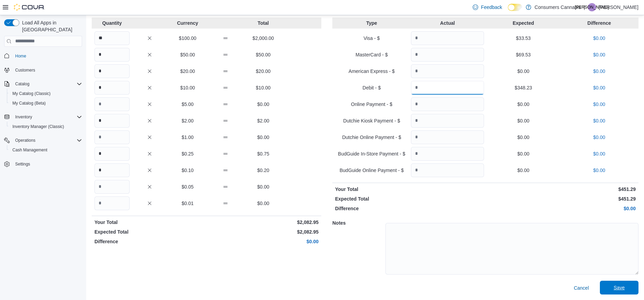  Describe the element at coordinates (47, 56) in the screenshot. I see `span: Home` at that location.